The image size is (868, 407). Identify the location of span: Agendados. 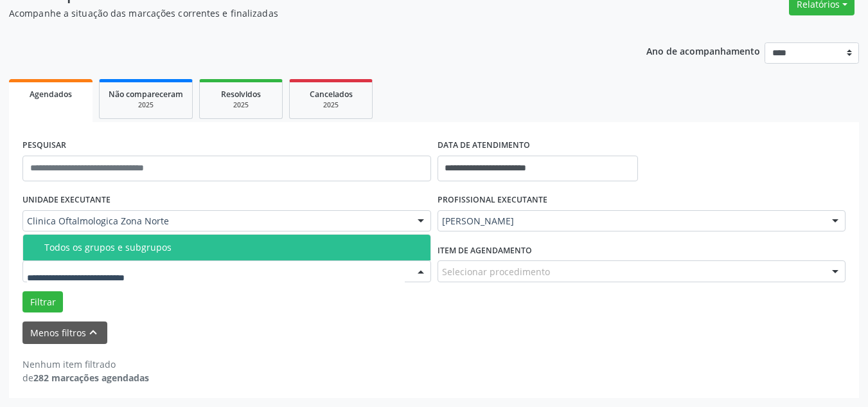
(51, 94).